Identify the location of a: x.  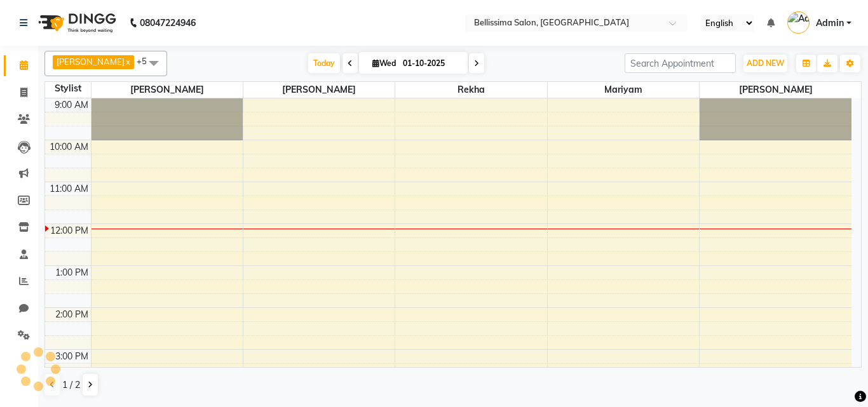
(127, 62).